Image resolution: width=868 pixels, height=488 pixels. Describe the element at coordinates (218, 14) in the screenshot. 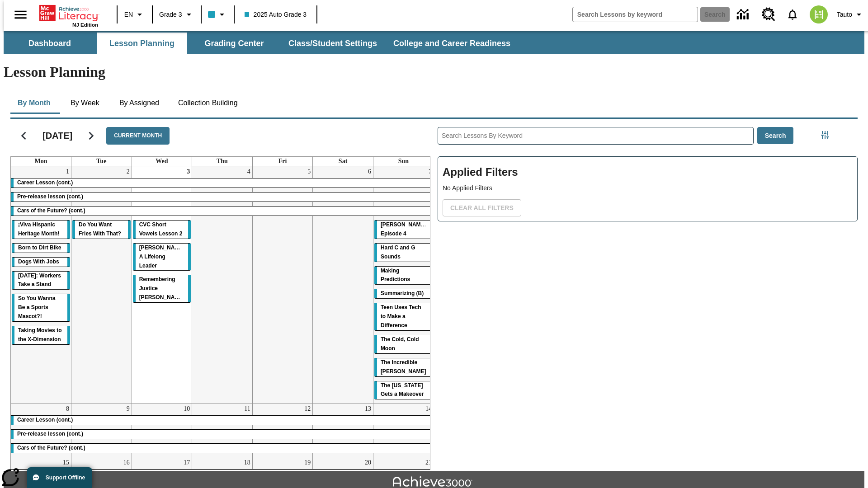

I see `button: Class color is light blue. Change class color` at that location.